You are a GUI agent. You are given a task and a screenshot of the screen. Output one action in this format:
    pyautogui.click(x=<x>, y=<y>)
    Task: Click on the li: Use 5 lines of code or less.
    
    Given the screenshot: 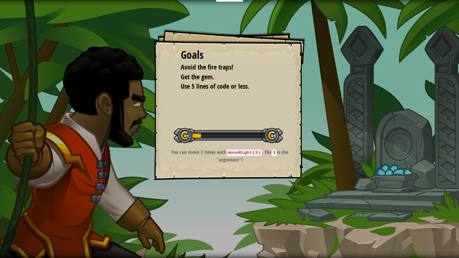 What is the action you would take?
    pyautogui.click(x=225, y=86)
    